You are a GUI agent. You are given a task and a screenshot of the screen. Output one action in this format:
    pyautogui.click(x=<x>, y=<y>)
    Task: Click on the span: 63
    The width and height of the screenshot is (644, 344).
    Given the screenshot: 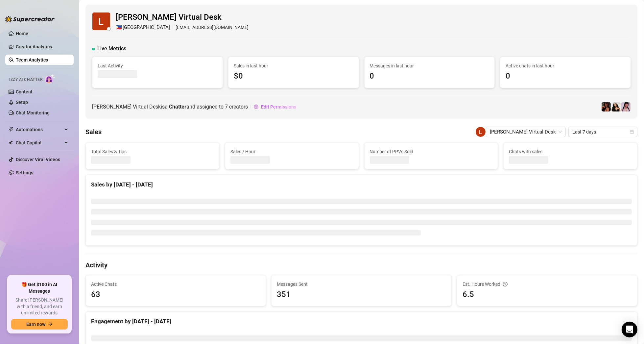 What is the action you would take?
    pyautogui.click(x=176, y=295)
    